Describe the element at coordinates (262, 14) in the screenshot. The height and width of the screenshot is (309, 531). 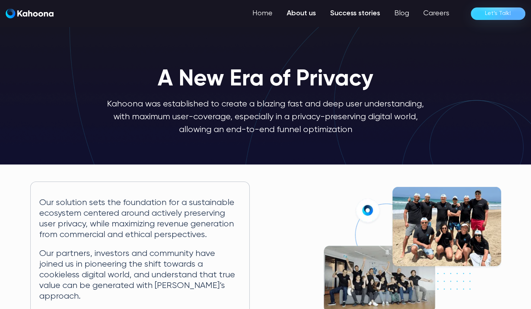
I see `a: Home` at that location.